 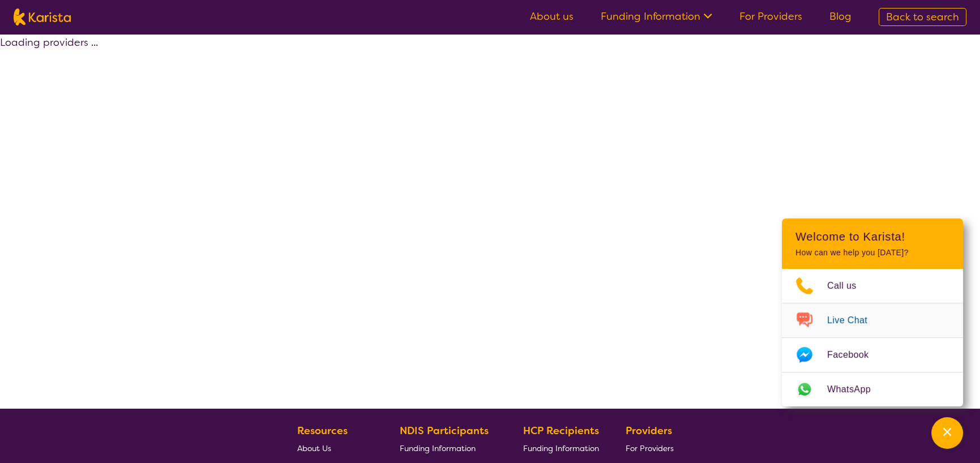 What do you see at coordinates (854, 354) in the screenshot?
I see `span: Facebook` at bounding box center [854, 354].